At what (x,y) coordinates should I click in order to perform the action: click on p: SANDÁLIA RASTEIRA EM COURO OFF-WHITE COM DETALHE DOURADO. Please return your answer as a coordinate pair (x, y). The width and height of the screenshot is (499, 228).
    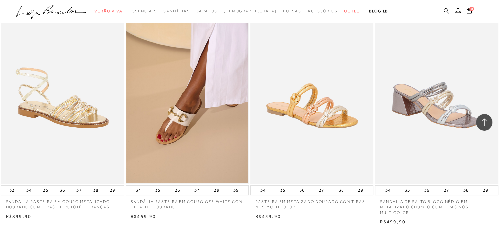
    Looking at the image, I should click on (187, 203).